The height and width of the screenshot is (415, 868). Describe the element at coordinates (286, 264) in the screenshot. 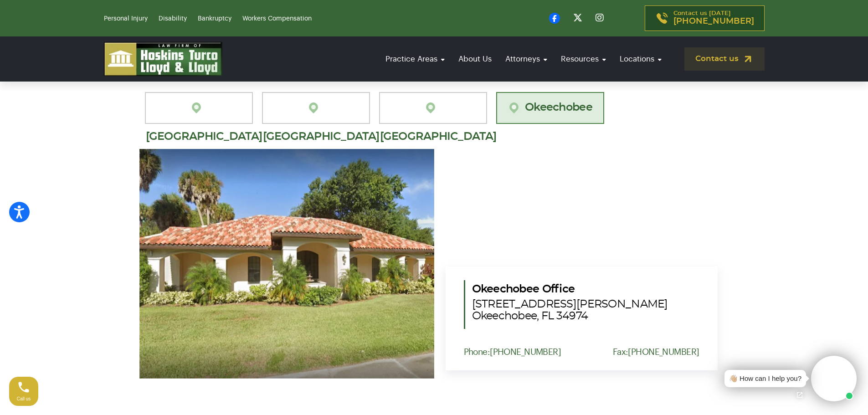

I see `img: OK Office` at that location.